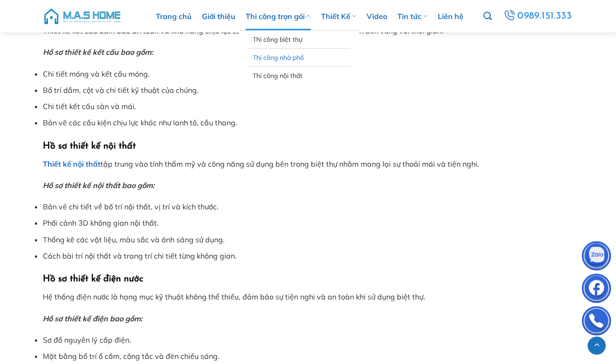 The height and width of the screenshot is (364, 616). What do you see at coordinates (308, 341) in the screenshot?
I see `li: Sơ đồ nguyên lý cấp điện.` at bounding box center [308, 341].